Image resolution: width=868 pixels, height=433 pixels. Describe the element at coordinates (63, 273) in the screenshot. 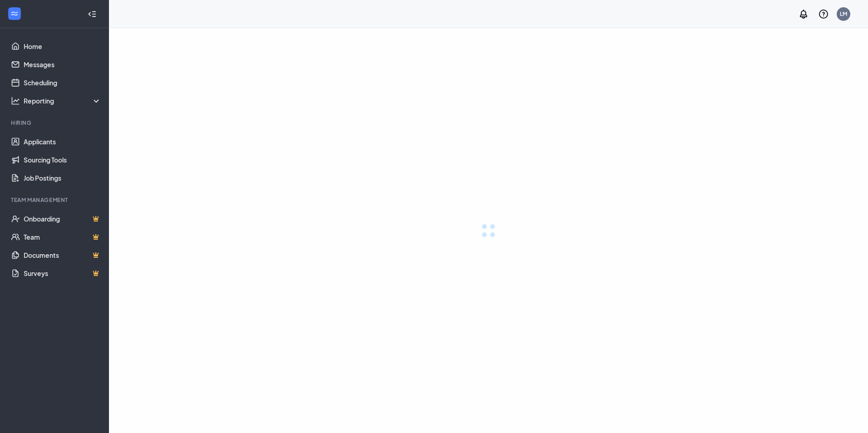

I see `a: SurveysCrown` at that location.